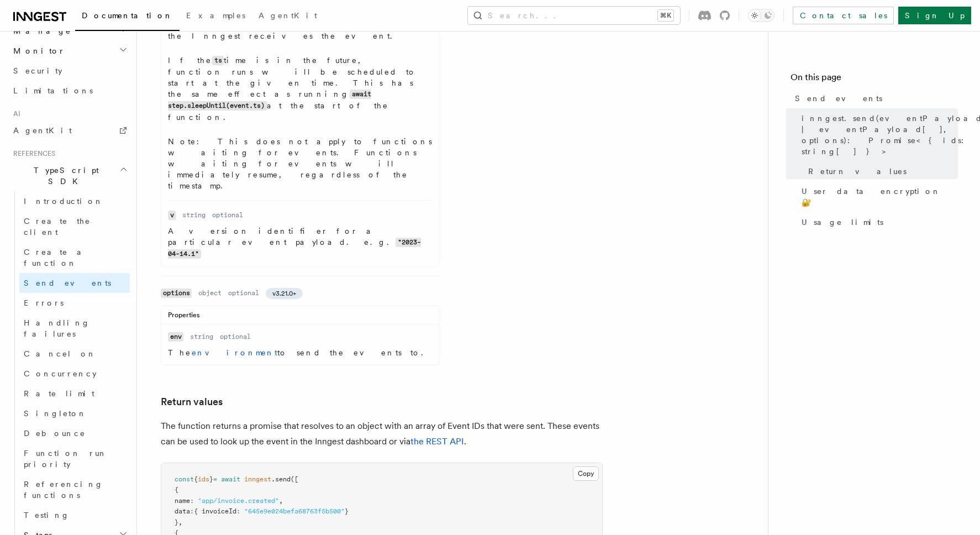  Describe the element at coordinates (74, 394) in the screenshot. I see `a: Rate limit` at that location.